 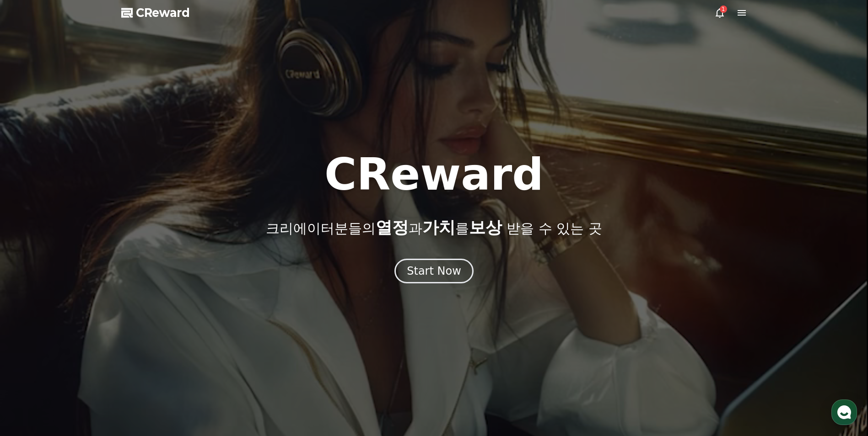 I want to click on span: CReward, so click(x=163, y=12).